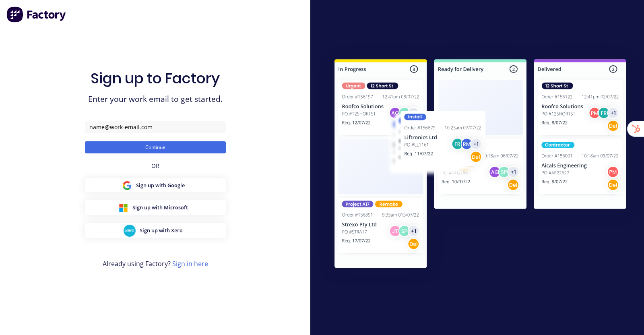 The height and width of the screenshot is (335, 644). Describe the element at coordinates (155, 207) in the screenshot. I see `button: Sign up with Microsoft` at that location.